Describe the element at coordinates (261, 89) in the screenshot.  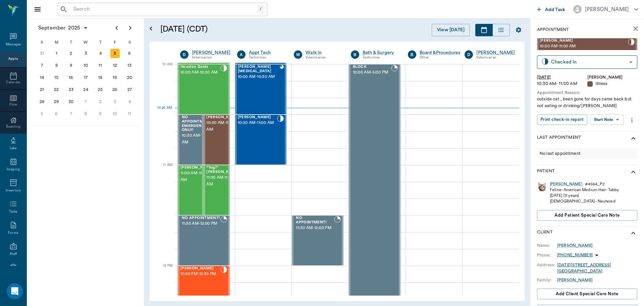
I see `div: READY_TO_CHECKOUT, 10:00 AM - 10:30 AM` at that location.